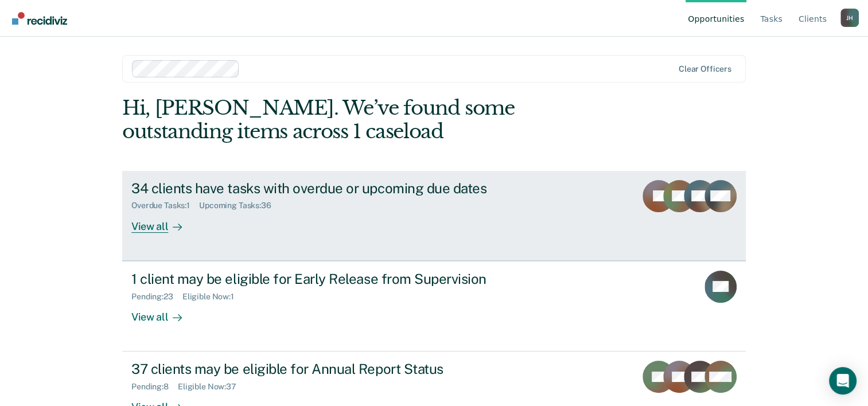 This screenshot has height=406, width=868. Describe the element at coordinates (434, 216) in the screenshot. I see `a: 34 clients have tasks with overdue or upcoming due datesOverdue Tasks:1Upcoming Tasks:36View all` at that location.